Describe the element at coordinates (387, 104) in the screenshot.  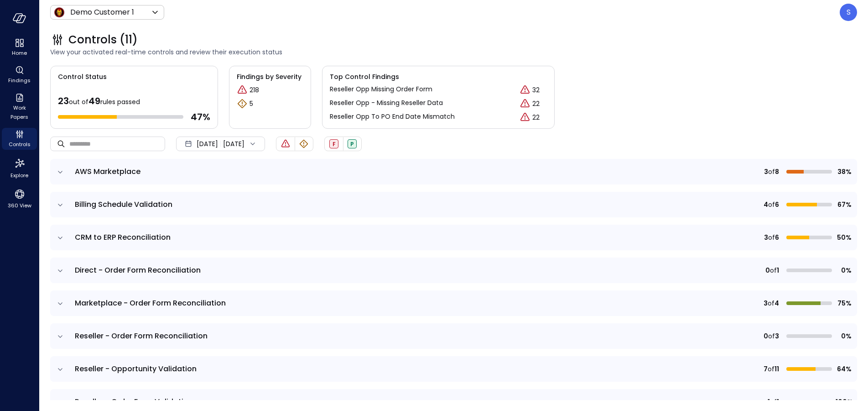
I see `a: Reseller Opp - Missing Reseller Data` at that location.